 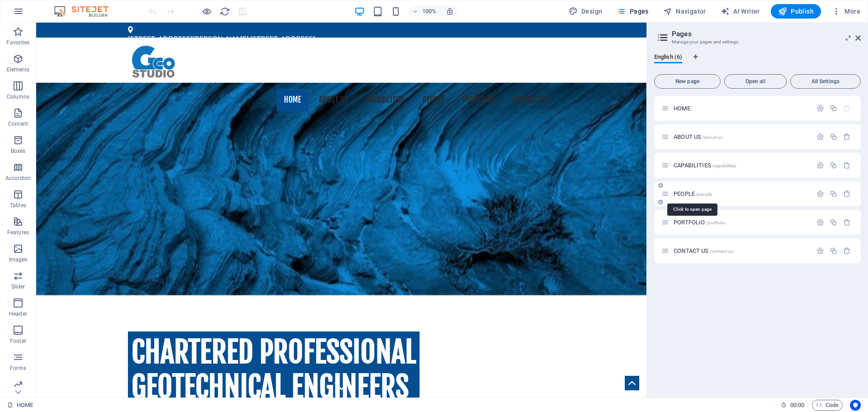 I want to click on button: More, so click(x=846, y=11).